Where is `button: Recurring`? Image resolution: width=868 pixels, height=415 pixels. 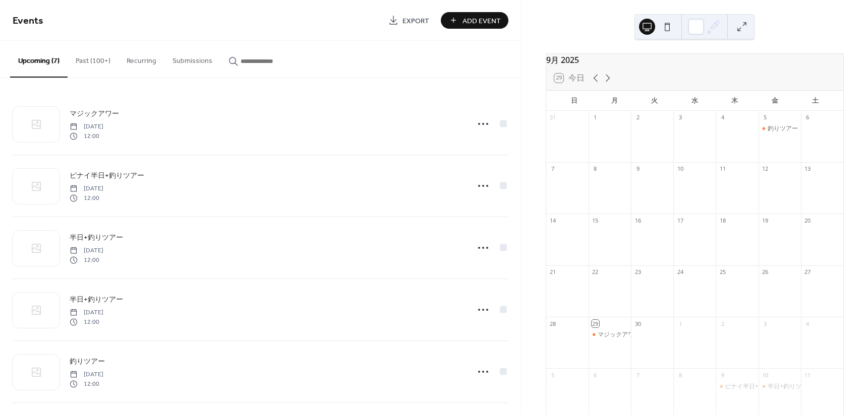
button: Recurring is located at coordinates (141, 58).